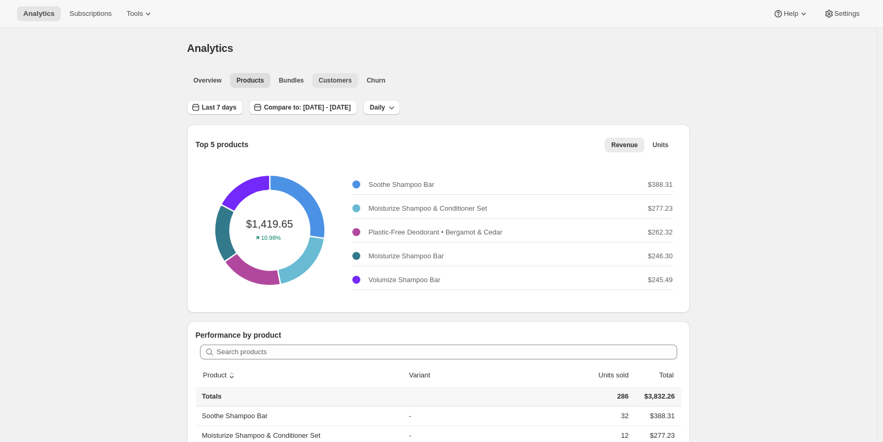 Image resolution: width=883 pixels, height=442 pixels. Describe the element at coordinates (90, 14) in the screenshot. I see `button: Subscriptions` at that location.